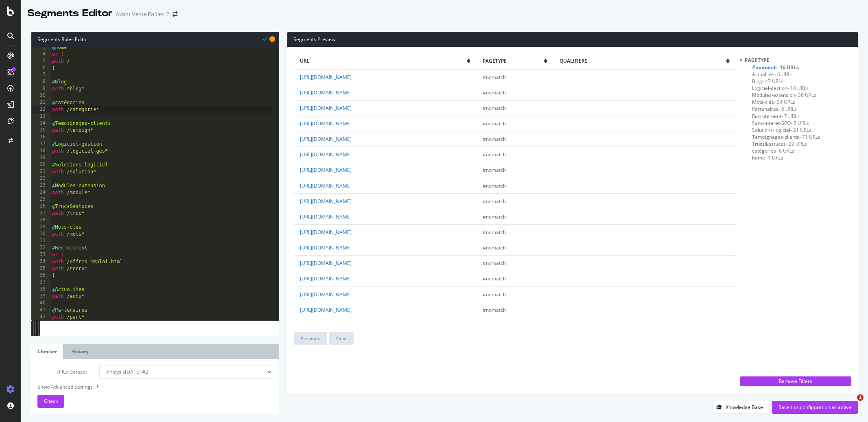 This screenshot has width=868, height=422. Describe the element at coordinates (41, 54) in the screenshot. I see `div: 4` at that location.